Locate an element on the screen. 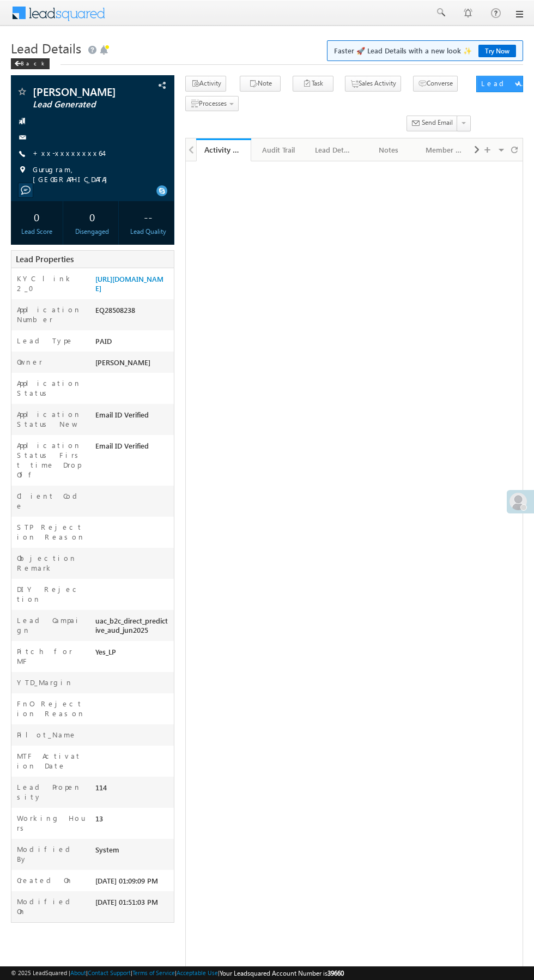 The image size is (534, 980). label: Lead Type is located at coordinates (45, 340).